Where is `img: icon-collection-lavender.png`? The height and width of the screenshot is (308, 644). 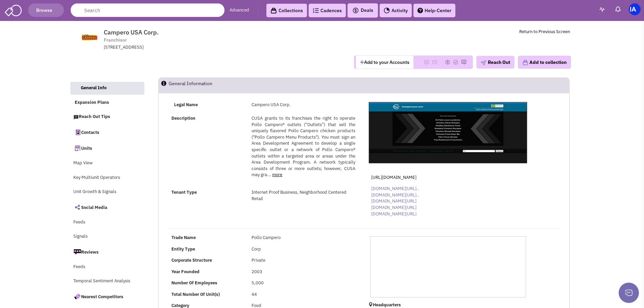
img: icon-collection-lavender.png is located at coordinates (526, 63).